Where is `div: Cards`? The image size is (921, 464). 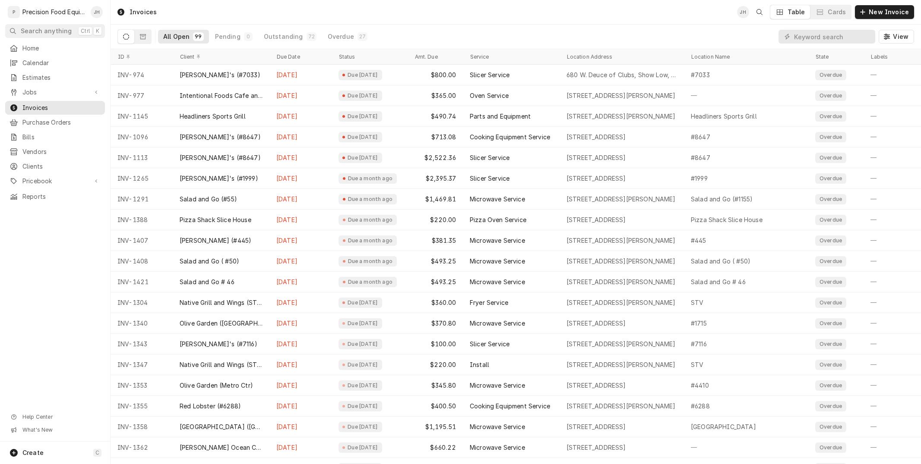
div: Cards is located at coordinates (836, 12).